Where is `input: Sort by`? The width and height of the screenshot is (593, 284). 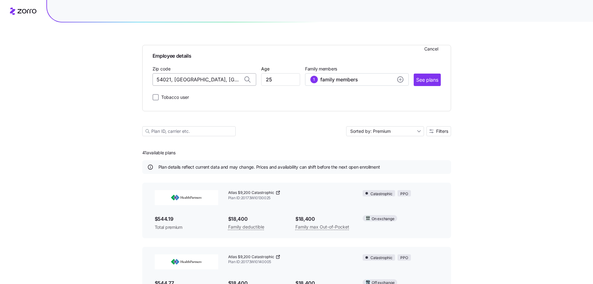
input: Sort by is located at coordinates (385, 131).